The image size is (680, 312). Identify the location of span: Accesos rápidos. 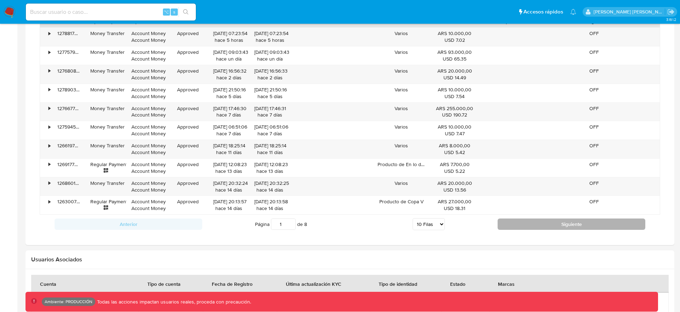
(544, 12).